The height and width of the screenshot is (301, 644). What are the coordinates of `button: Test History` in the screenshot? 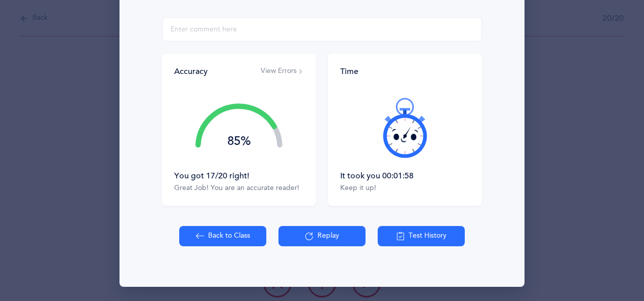 It's located at (421, 236).